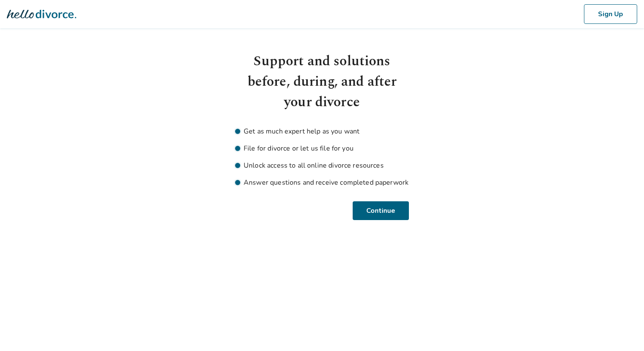 The height and width of the screenshot is (351, 644). I want to click on li: File for divorce or let us file for you, so click(322, 148).